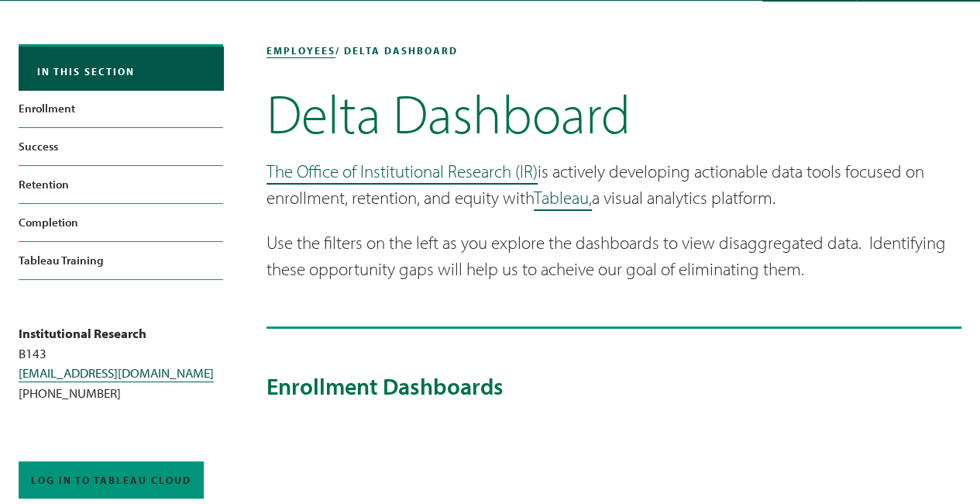  I want to click on strong: Institutional Research, so click(82, 333).